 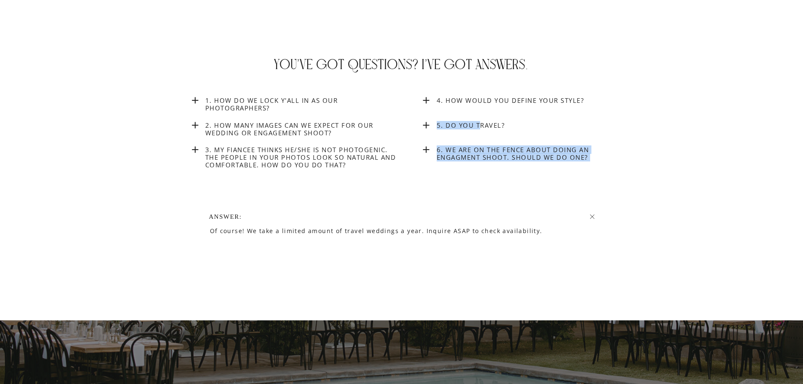 What do you see at coordinates (228, 217) in the screenshot?
I see `h2: answer:` at bounding box center [228, 217].